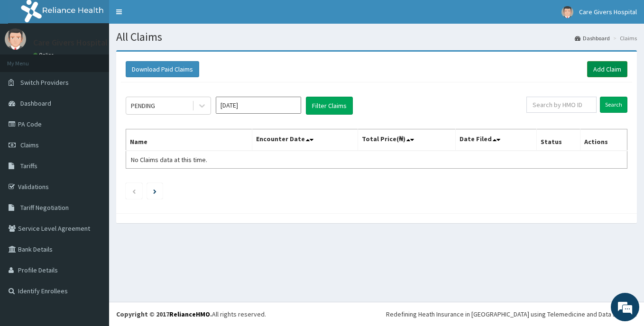 The image size is (644, 326). I want to click on a: Previous page, so click(134, 191).